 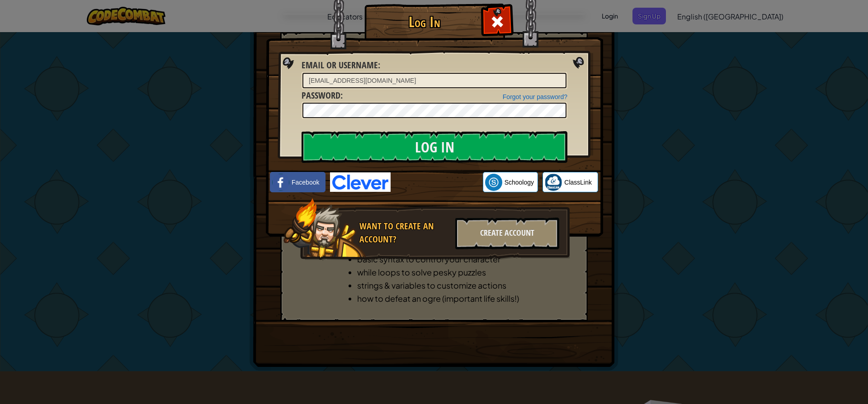 What do you see at coordinates (507, 234) in the screenshot?
I see `div: Create Account` at bounding box center [507, 234].